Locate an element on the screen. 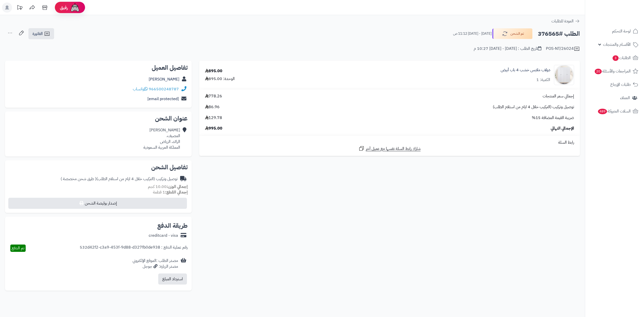 This screenshot has width=644, height=317. div: رابط السلة is located at coordinates (389, 143).